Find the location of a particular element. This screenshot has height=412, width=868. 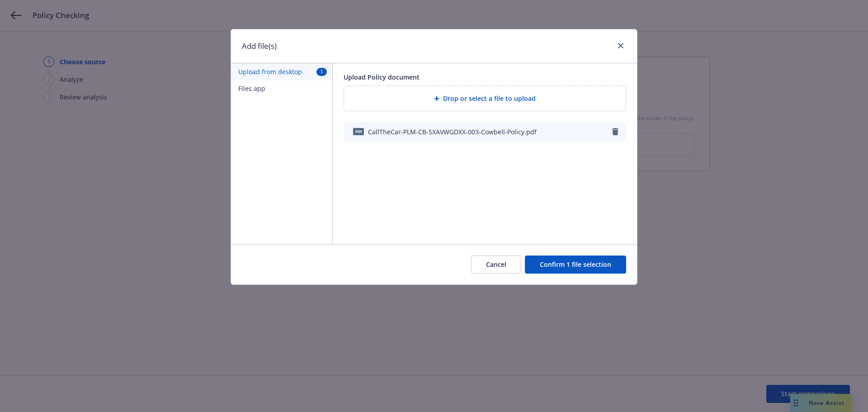

span: pdf is located at coordinates (358, 131).